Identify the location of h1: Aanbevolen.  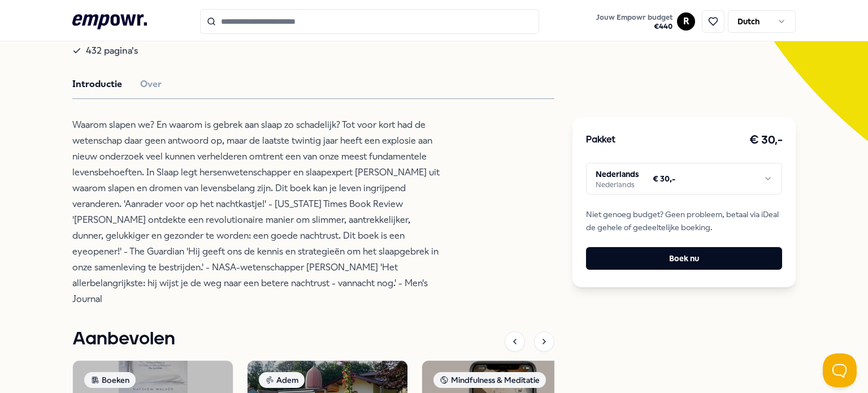
(124, 339).